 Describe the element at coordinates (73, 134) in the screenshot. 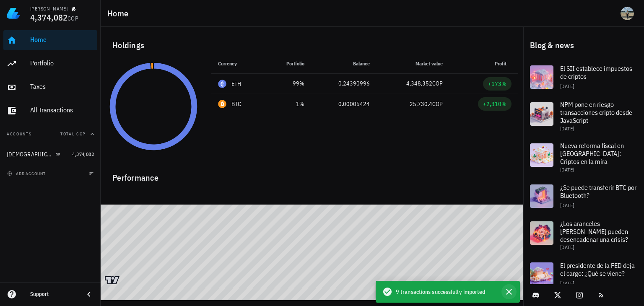

I see `span: Total COP` at that location.